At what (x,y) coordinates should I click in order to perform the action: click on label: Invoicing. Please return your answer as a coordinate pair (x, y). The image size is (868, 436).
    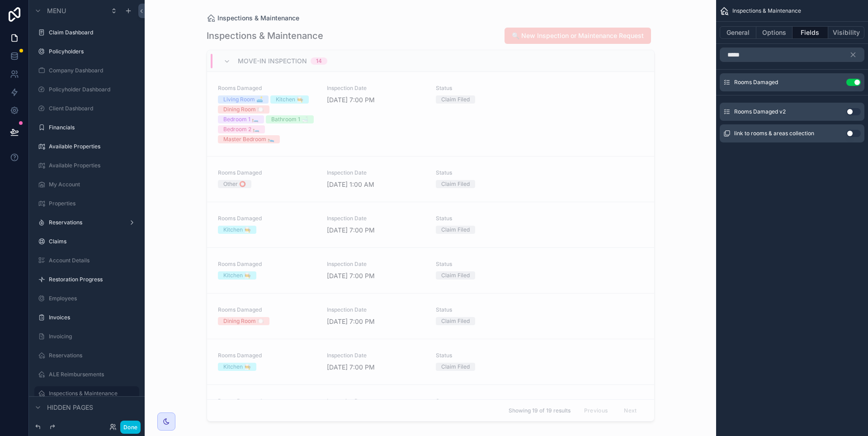
    Looking at the image, I should click on (92, 337).